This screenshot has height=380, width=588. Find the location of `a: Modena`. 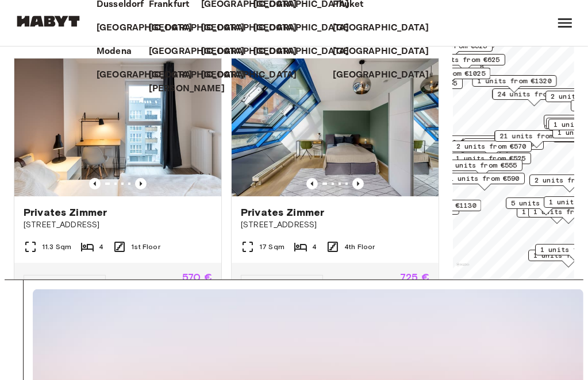

a: Modena is located at coordinates (120, 51).